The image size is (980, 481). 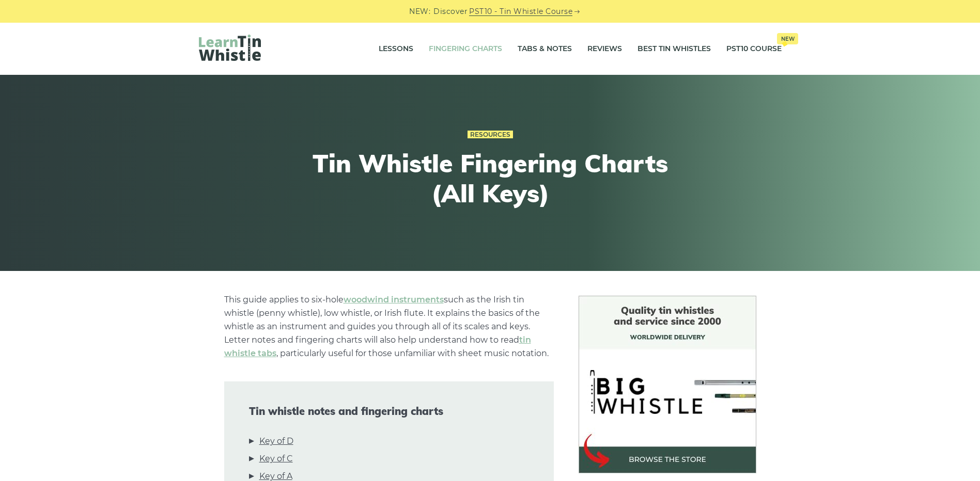 What do you see at coordinates (668, 385) in the screenshot?
I see `img: BigWhistle Tin Whistle Store` at bounding box center [668, 385].